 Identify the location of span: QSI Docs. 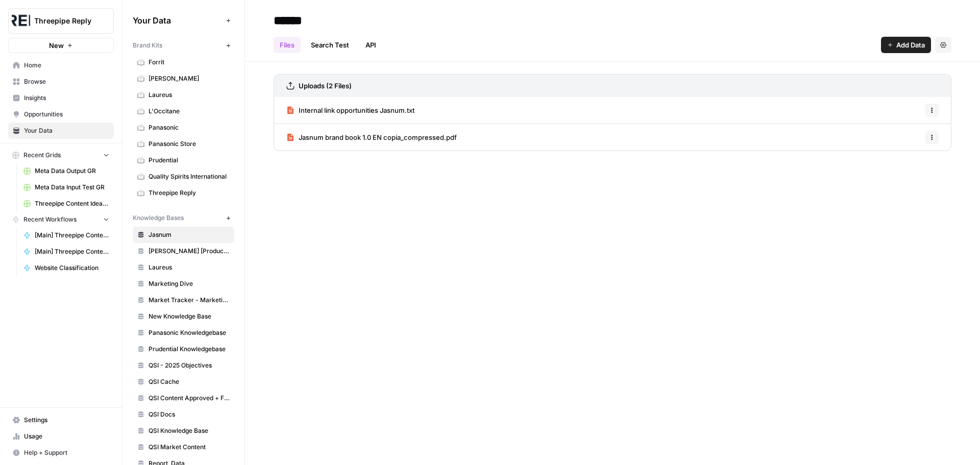
(189, 414).